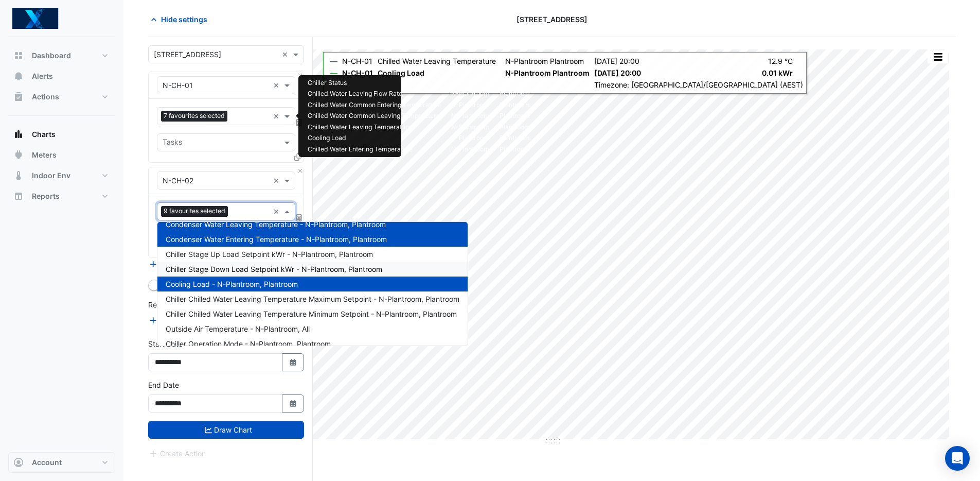 The width and height of the screenshot is (980, 481). Describe the element at coordinates (238, 328) in the screenshot. I see `span: Outside Air Temperature - N-Plantroom, All` at that location.